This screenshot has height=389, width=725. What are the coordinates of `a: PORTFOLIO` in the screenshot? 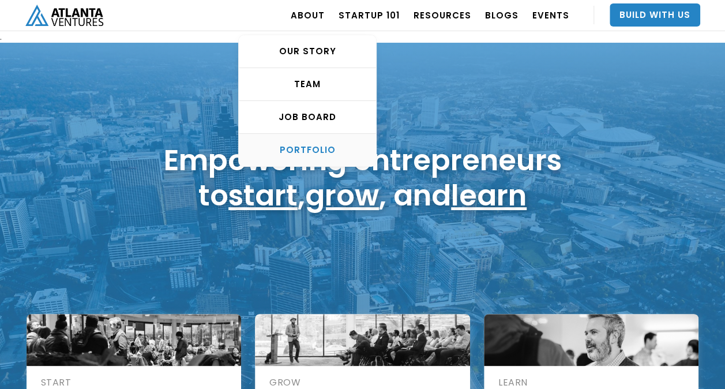 It's located at (307, 150).